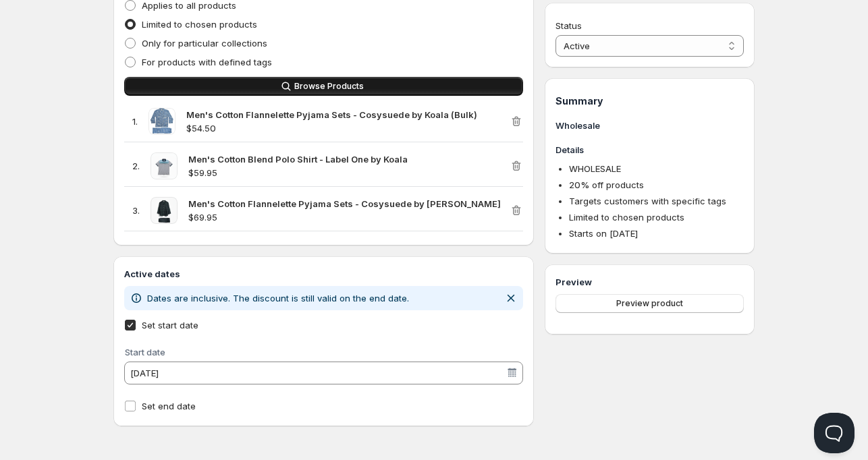 Image resolution: width=868 pixels, height=460 pixels. I want to click on span: Only for particular collections, so click(204, 43).